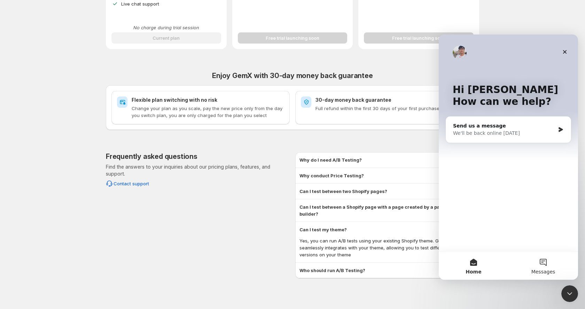  Describe the element at coordinates (151, 156) in the screenshot. I see `h2: Frequently asked questions` at that location.